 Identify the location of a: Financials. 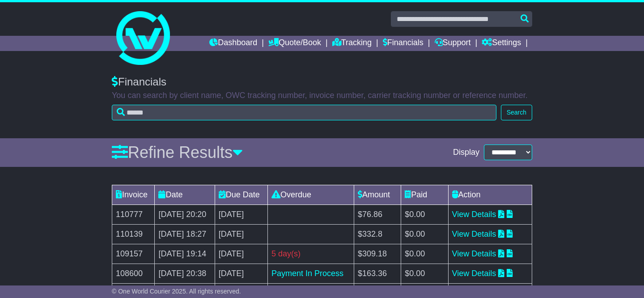
(403, 44).